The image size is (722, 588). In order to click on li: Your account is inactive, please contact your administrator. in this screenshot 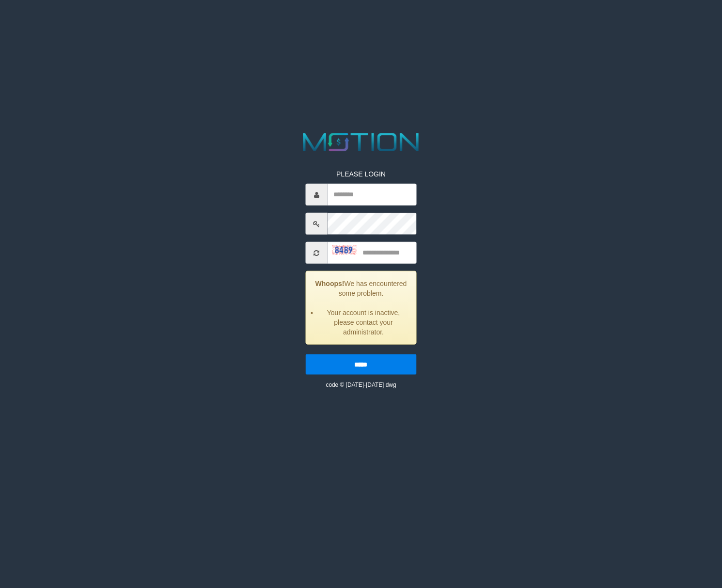, I will do `click(364, 322)`.